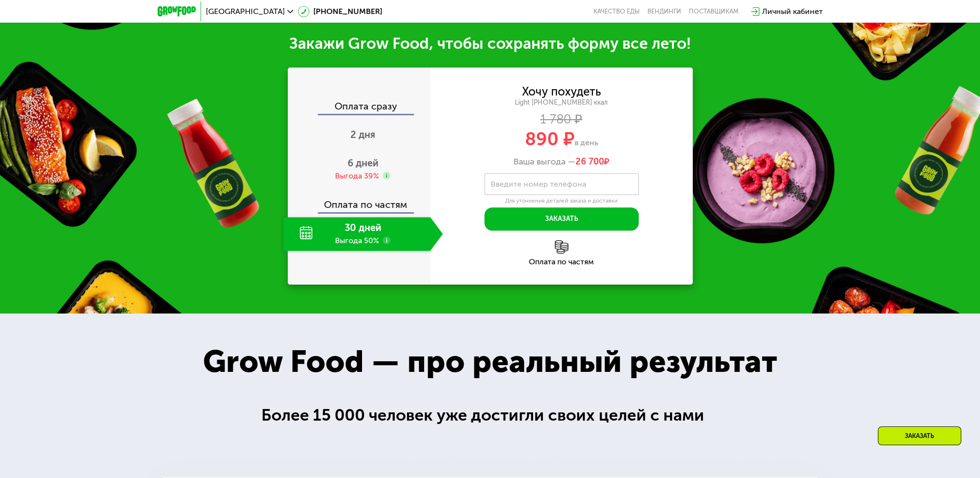 The image size is (980, 478). I want to click on div: 1 780 ₽, so click(562, 120).